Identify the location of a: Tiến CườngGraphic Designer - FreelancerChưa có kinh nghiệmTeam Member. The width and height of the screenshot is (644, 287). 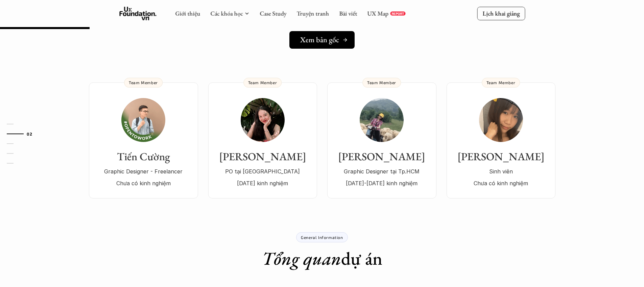
(143, 141).